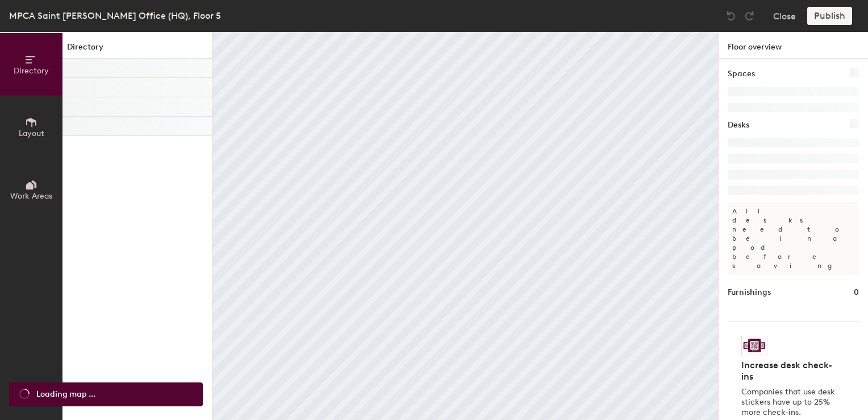 The width and height of the screenshot is (868, 420). Describe the element at coordinates (754, 345) in the screenshot. I see `img: Sticker logo` at that location.